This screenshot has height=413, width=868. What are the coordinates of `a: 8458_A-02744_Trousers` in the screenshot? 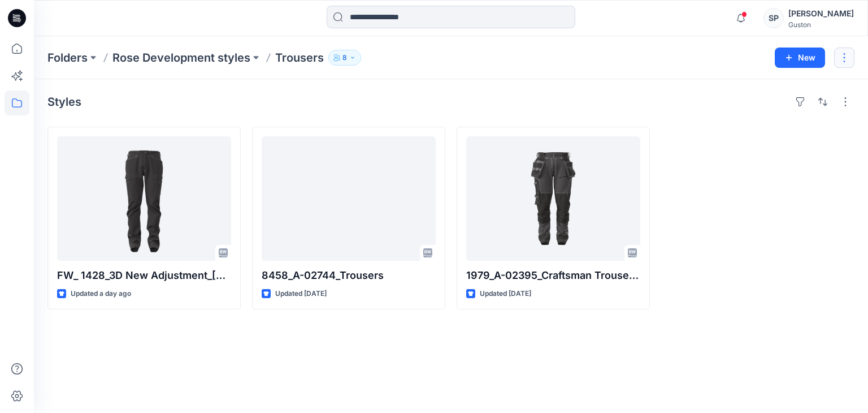 It's located at (349, 199).